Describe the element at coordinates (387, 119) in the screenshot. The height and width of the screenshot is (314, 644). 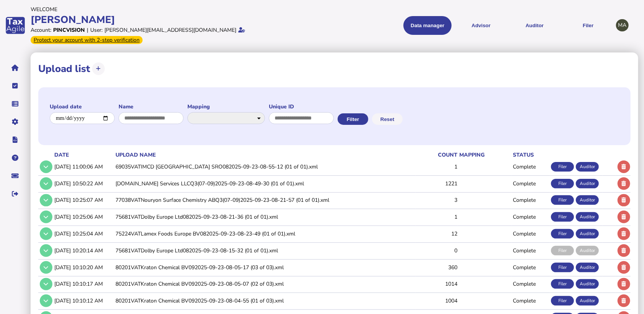
I see `button: Reset` at that location.